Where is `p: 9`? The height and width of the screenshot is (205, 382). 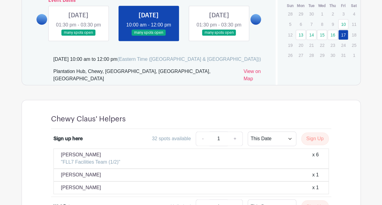
p: 9 is located at coordinates (333, 24).